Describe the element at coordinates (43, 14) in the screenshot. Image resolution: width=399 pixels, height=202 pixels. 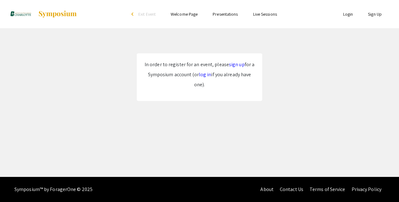
I see `a: Honors Research Symposium 2025` at that location.